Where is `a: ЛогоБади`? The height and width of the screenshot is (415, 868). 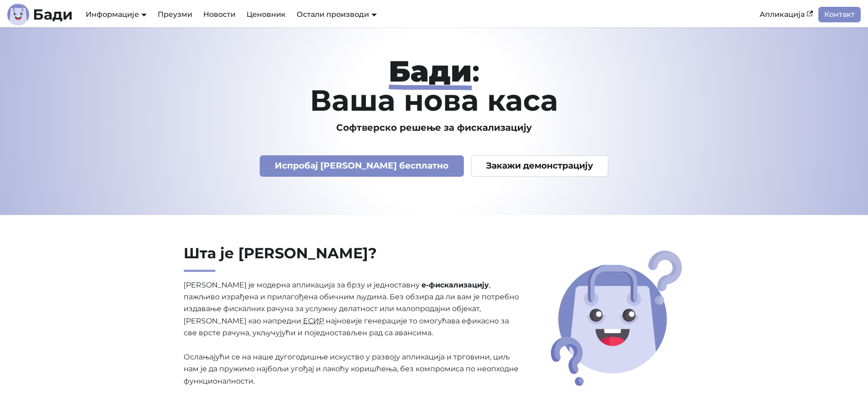
a: ЛогоБади is located at coordinates (40, 15).